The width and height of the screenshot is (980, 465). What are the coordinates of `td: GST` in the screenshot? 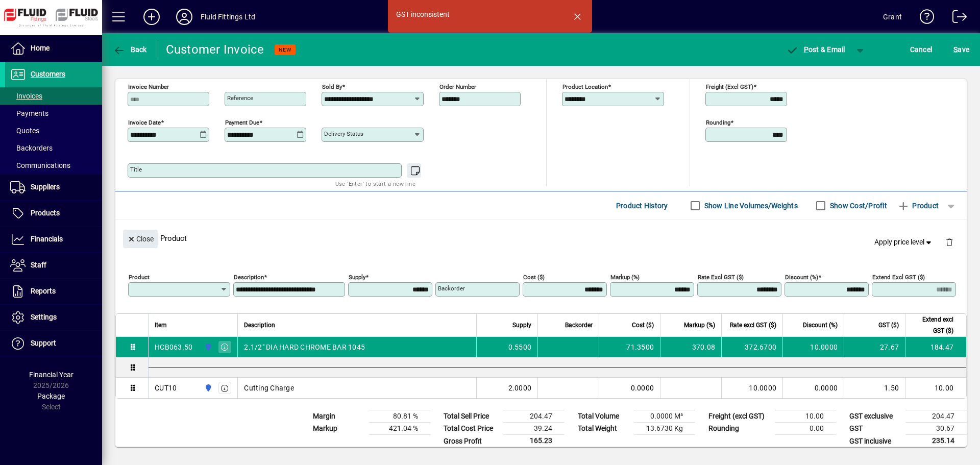 It's located at (875, 429).